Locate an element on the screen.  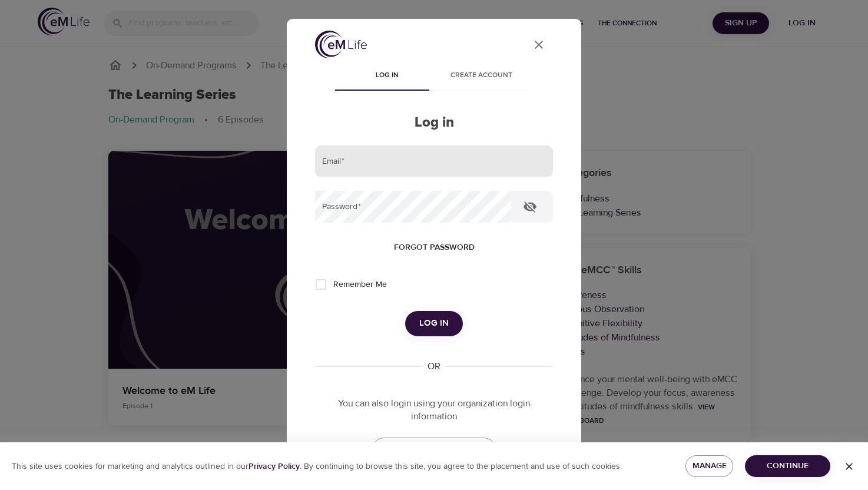
span: Continue is located at coordinates (788, 465).